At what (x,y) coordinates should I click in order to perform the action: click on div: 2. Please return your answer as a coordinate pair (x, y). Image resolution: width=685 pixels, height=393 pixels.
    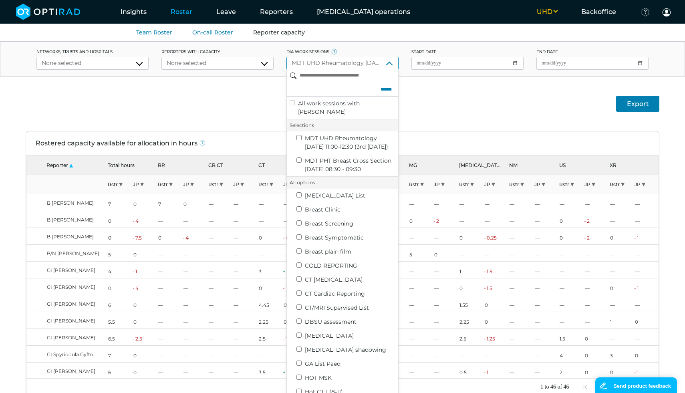
    Looking at the image, I should click on (596, 236).